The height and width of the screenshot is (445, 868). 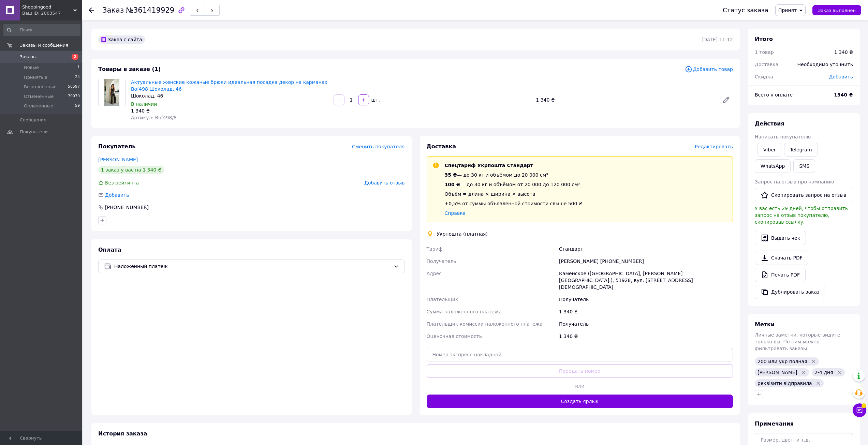 What do you see at coordinates (39, 106) in the screenshot?
I see `span: Оплаченные` at bounding box center [39, 106].